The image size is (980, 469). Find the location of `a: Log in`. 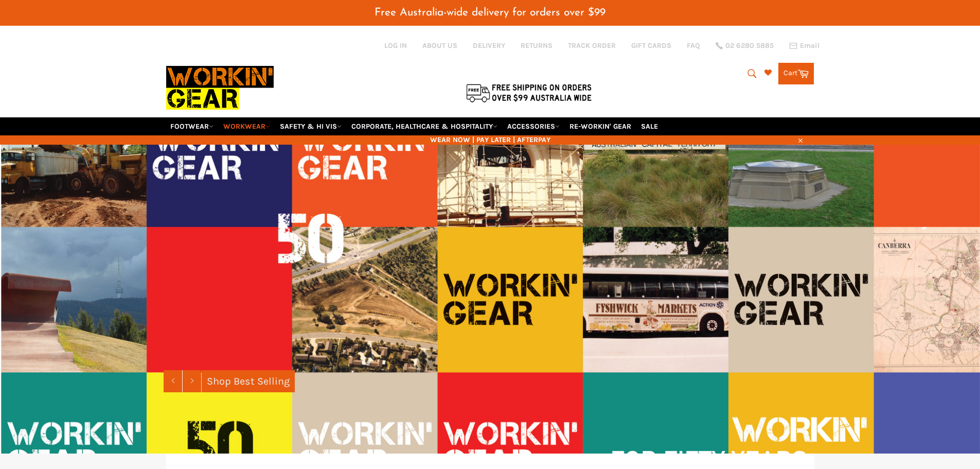

a: Log in is located at coordinates (395, 45).